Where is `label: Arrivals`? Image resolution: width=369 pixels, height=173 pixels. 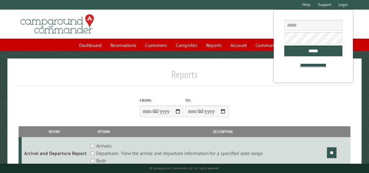 label: Arrivals is located at coordinates (104, 146).